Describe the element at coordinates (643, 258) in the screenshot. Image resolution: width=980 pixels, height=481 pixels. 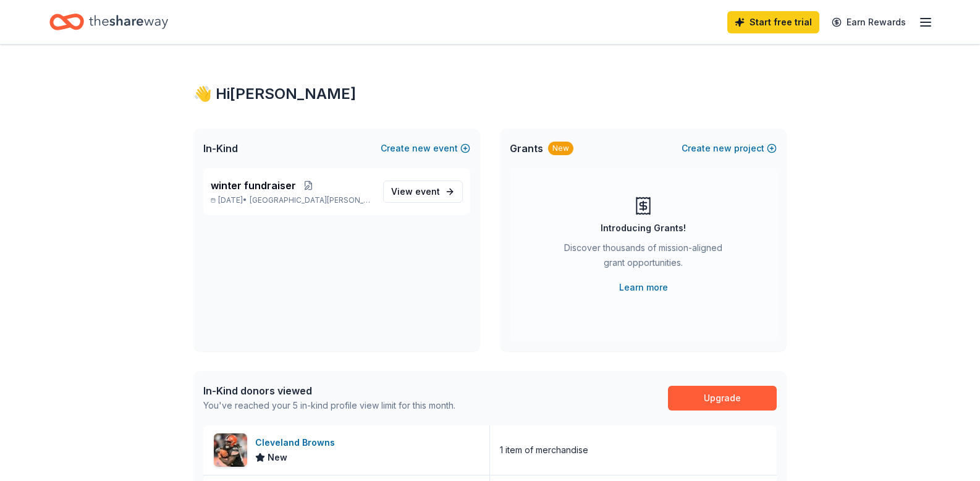
I see `div: Discover thousands of mission-aligned grant opportunities.` at that location.